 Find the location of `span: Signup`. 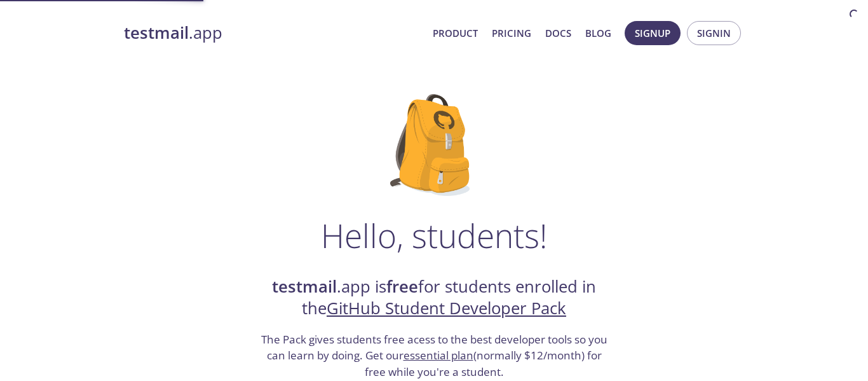

span: Signup is located at coordinates (653, 33).